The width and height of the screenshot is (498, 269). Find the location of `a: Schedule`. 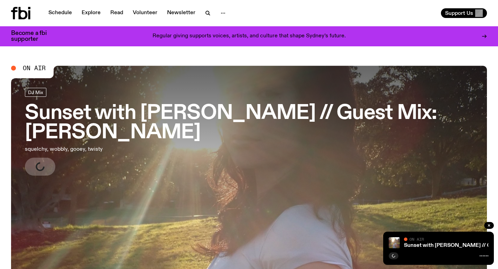

a: Schedule is located at coordinates (60, 13).